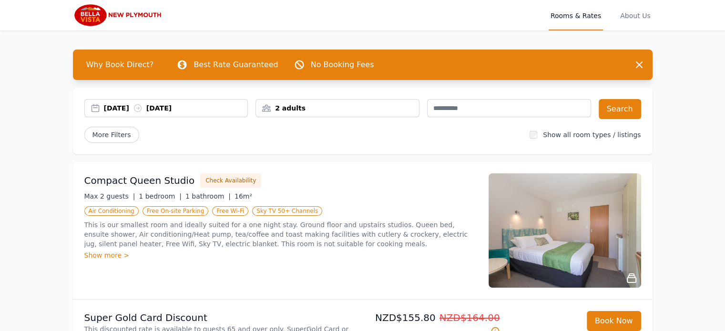 The width and height of the screenshot is (725, 331). What do you see at coordinates (231, 181) in the screenshot?
I see `button: Check Availability` at bounding box center [231, 181].